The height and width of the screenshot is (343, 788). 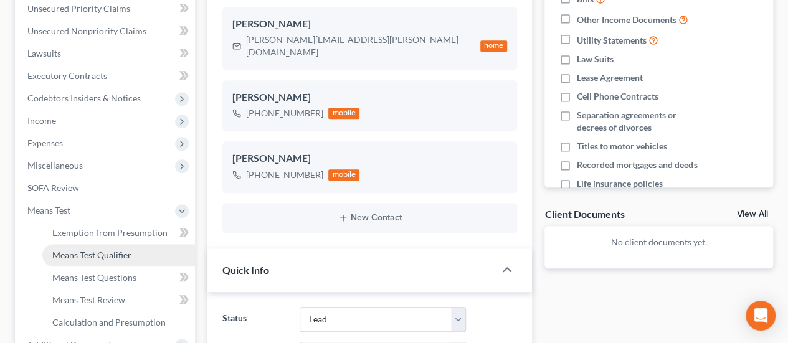 I want to click on span: Separation agreements or decrees of divorces, so click(x=641, y=122).